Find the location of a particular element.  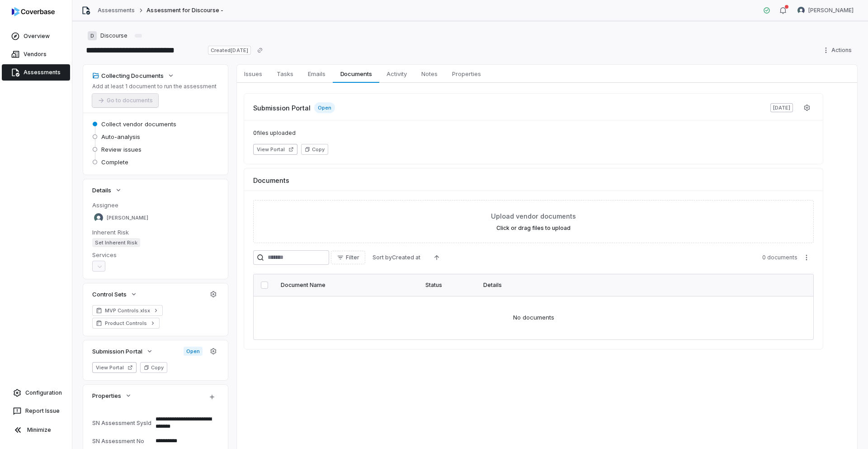

button: Sort byCreated at is located at coordinates (396, 257).